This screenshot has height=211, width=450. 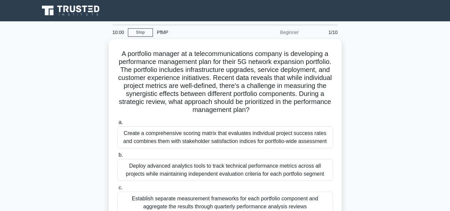 What do you see at coordinates (273, 32) in the screenshot?
I see `div: Beginner` at bounding box center [273, 32].